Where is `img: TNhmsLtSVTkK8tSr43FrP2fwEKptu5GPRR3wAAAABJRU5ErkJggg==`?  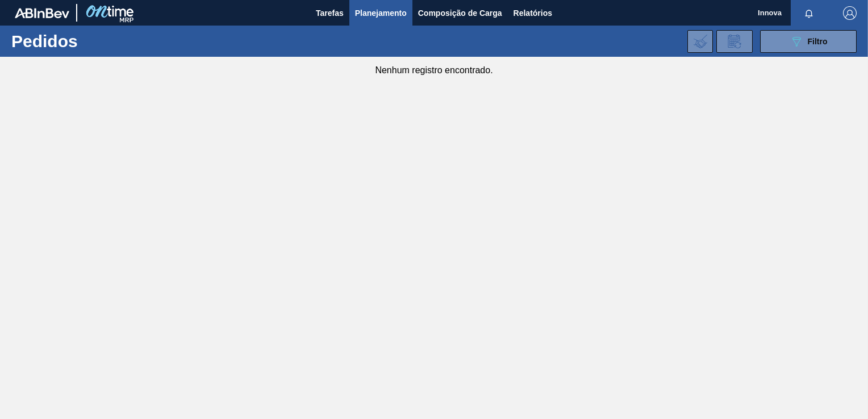
img: TNhmsLtSVTkK8tSr43FrP2fwEKptu5GPRR3wAAAABJRU5ErkJggg== is located at coordinates (42, 13).